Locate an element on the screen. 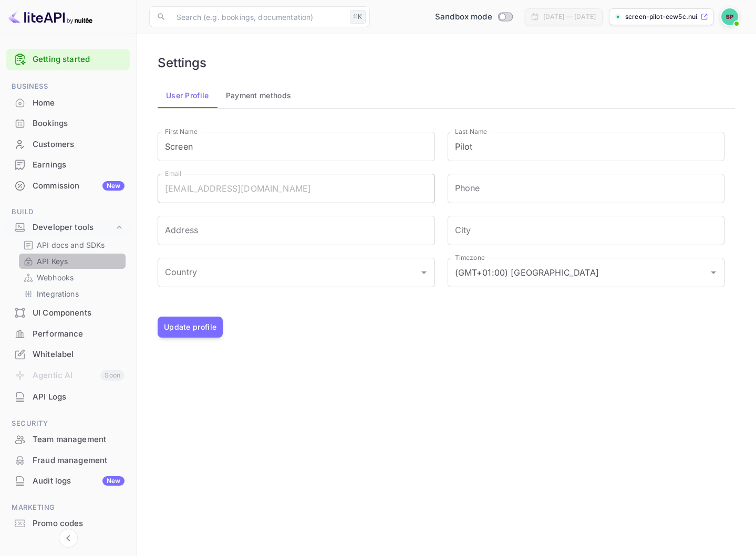  span: Build is located at coordinates (68, 212).